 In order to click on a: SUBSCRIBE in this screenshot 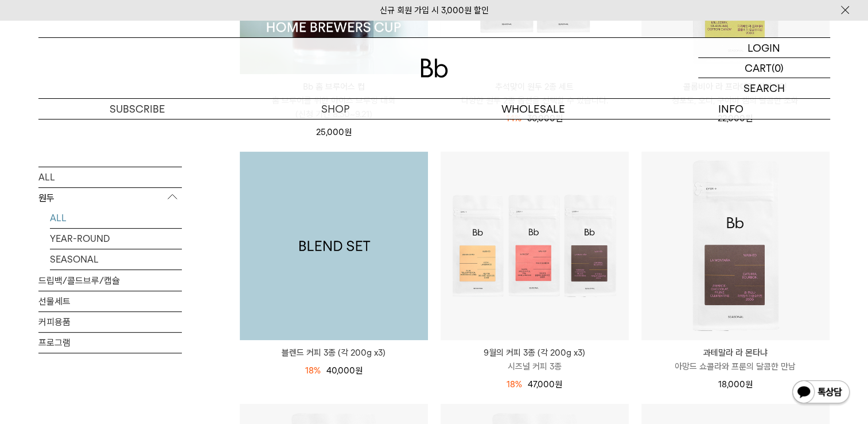, I will do `click(137, 109)`.